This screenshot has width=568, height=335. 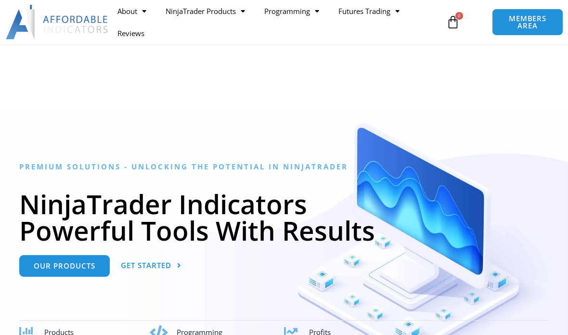 I want to click on span: MEMBERS AREA, so click(x=527, y=22).